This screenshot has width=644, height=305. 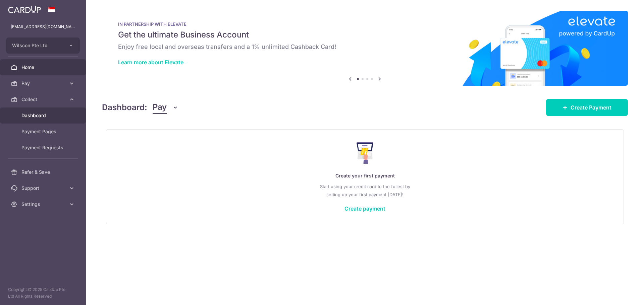 I want to click on h4: Dashboard:, so click(x=125, y=107).